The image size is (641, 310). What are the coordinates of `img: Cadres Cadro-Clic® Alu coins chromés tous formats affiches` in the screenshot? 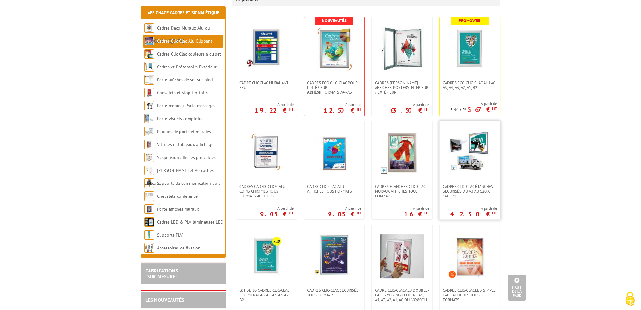 It's located at (266, 153).